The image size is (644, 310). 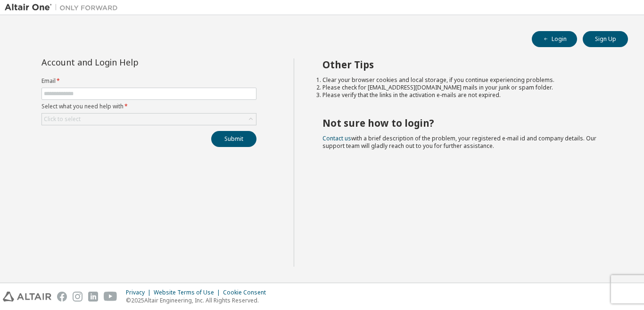 What do you see at coordinates (605, 39) in the screenshot?
I see `button: Sign Up` at bounding box center [605, 39].